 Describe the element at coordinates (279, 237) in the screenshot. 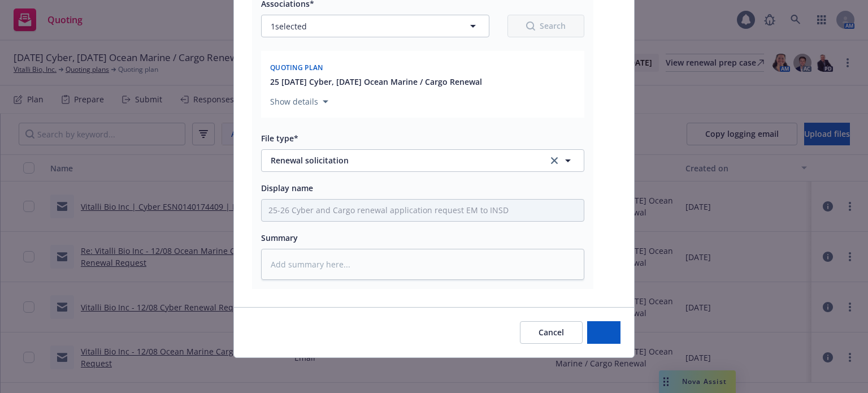

I see `span: Summary` at that location.